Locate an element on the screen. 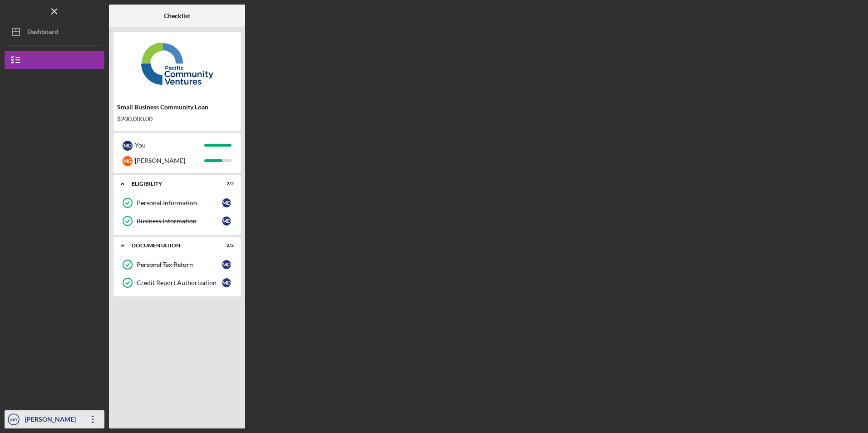 This screenshot has height=433, width=868. div: Business Information is located at coordinates (179, 221).